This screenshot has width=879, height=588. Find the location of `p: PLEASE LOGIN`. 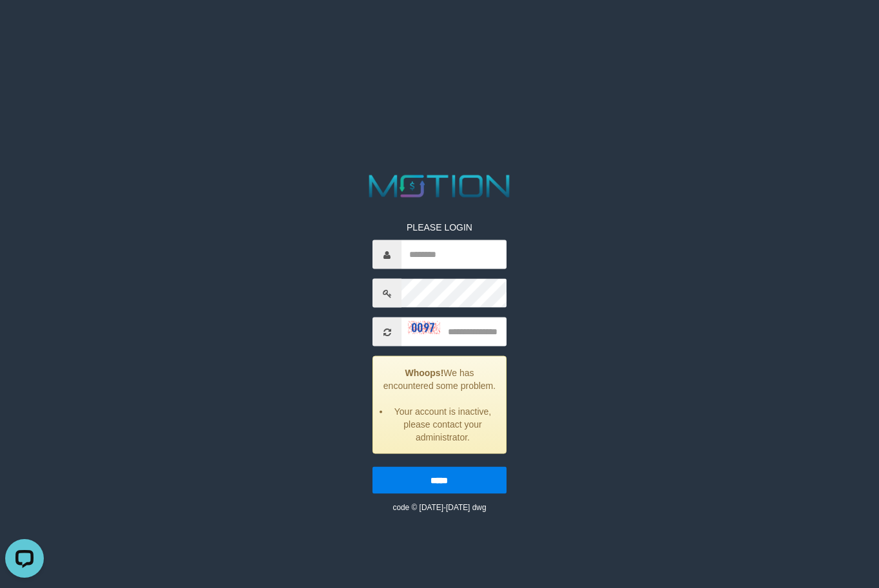

p: PLEASE LOGIN is located at coordinates (439, 227).